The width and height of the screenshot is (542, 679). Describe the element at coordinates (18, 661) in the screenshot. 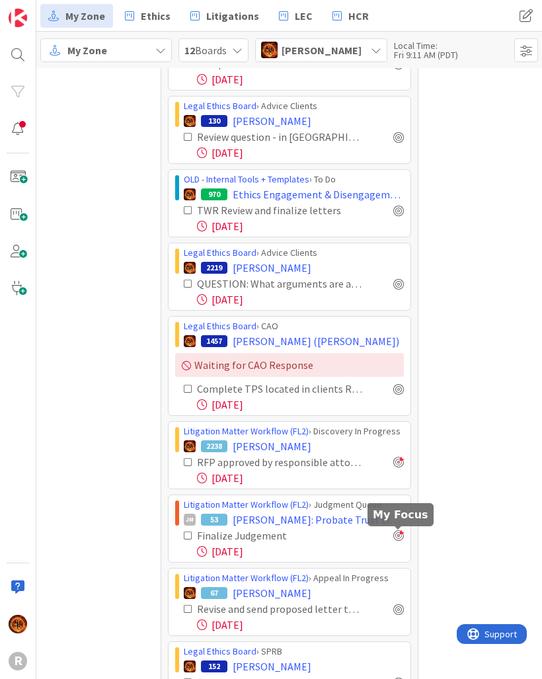

I see `div: R` at that location.